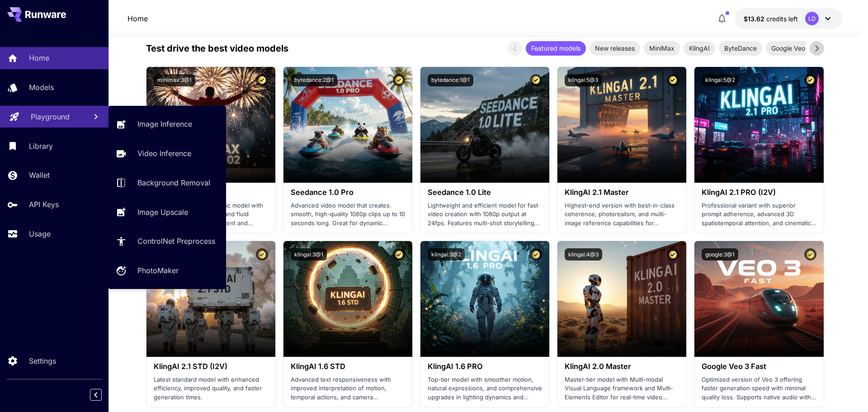  I want to click on h3: KlingAI 2.0 Master, so click(621, 366).